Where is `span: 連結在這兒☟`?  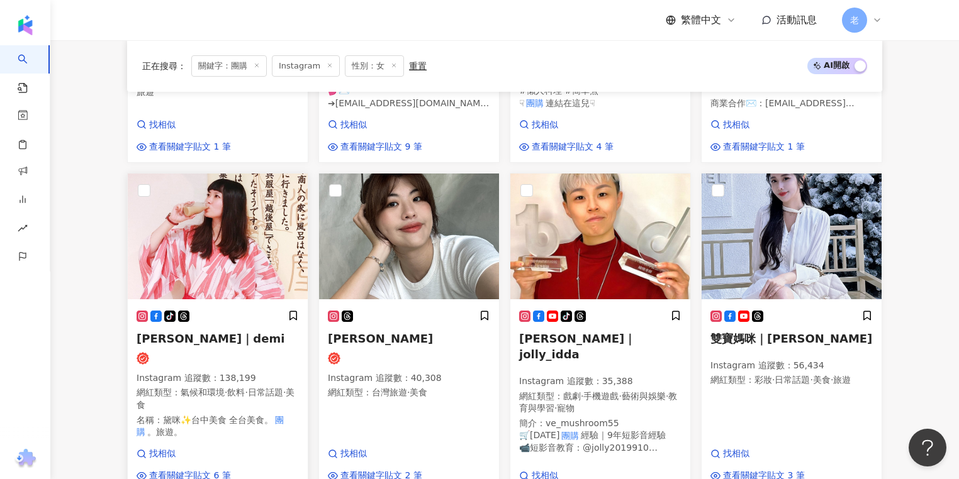
span: 連結在這兒☟ is located at coordinates (570, 103).